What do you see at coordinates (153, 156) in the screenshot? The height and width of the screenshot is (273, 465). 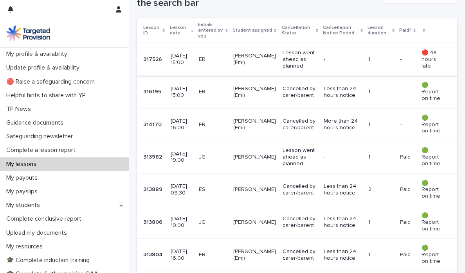 I see `p: 313982` at bounding box center [153, 156].